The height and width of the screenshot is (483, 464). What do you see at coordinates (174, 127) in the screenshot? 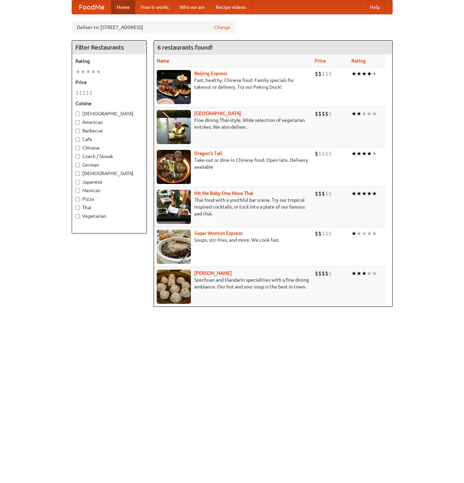
I see `img: satay.jpg` at bounding box center [174, 127].